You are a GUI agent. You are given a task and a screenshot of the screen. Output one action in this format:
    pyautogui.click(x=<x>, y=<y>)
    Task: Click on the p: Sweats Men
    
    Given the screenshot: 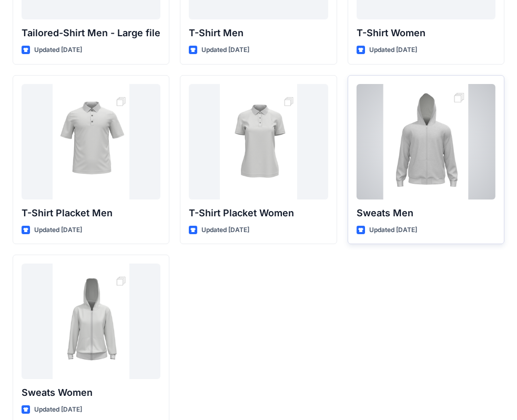 What is the action you would take?
    pyautogui.click(x=426, y=213)
    